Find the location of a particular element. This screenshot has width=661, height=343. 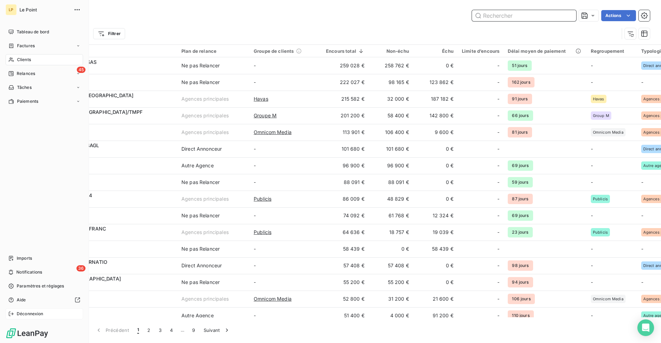

td: 18 757 € is located at coordinates (391, 233).